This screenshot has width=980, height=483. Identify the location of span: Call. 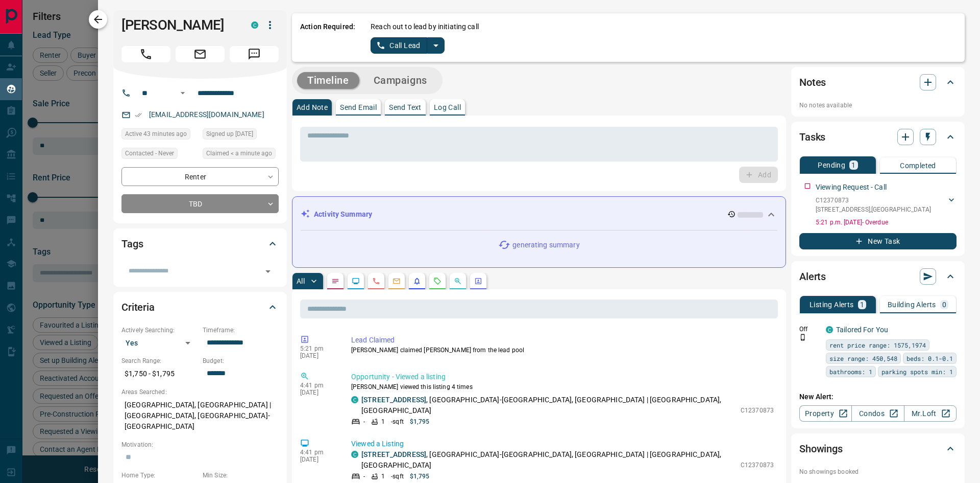
(146, 54).